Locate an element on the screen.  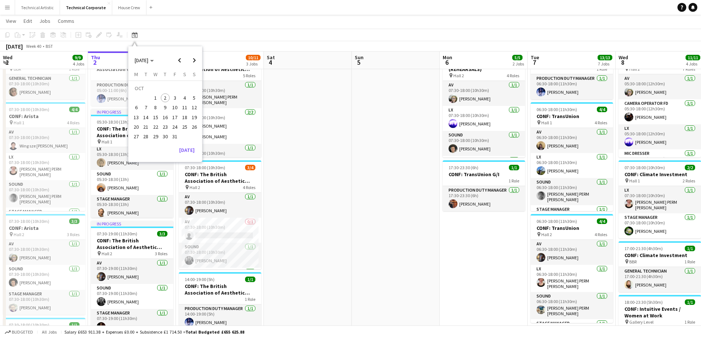
app-job-card: In progress05:30-18:30 (13h)5/5CONF: The British Association of Aesthetic Plastic Surgeons Hall 1... is located at coordinates (132, 163).